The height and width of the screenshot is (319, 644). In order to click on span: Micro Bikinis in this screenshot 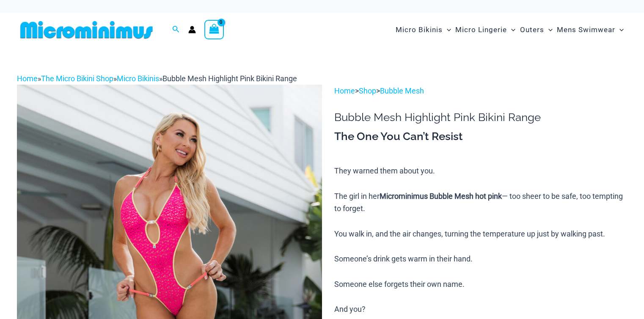, I will do `click(419, 30)`.